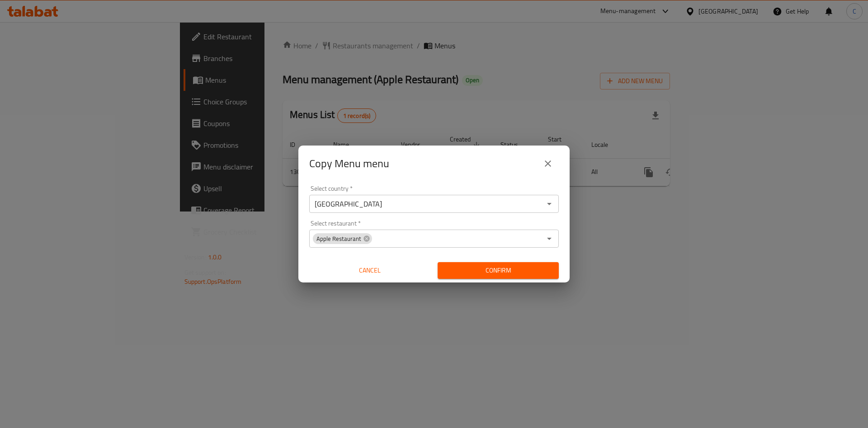  I want to click on button: Cancel, so click(370, 270).